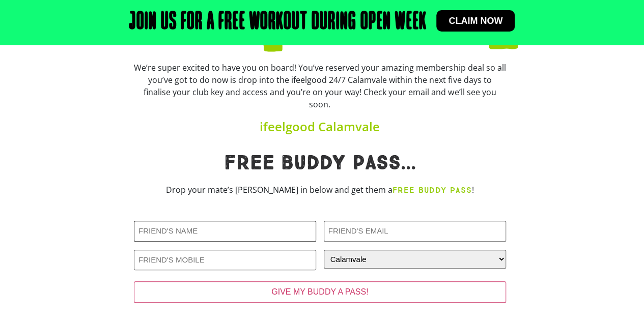 This screenshot has width=644, height=321. Describe the element at coordinates (432, 190) in the screenshot. I see `strong: FREE BUDDY PASS` at that location.